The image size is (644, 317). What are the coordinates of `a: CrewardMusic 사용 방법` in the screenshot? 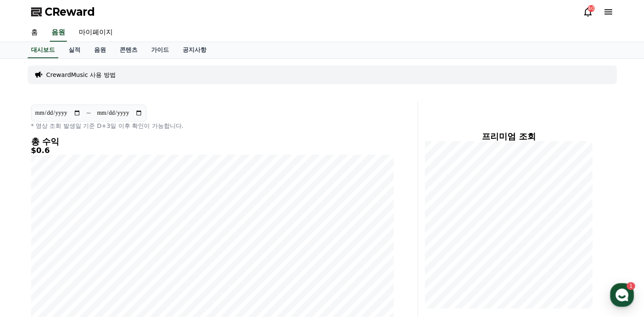 It's located at (81, 75).